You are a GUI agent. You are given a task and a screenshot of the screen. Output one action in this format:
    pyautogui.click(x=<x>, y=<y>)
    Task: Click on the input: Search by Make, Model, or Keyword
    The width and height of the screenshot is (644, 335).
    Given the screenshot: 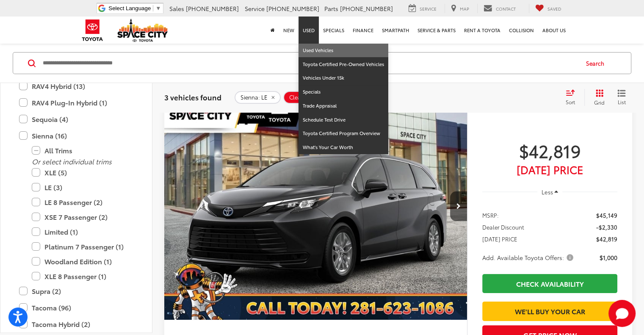 What is the action you would take?
    pyautogui.click(x=310, y=63)
    